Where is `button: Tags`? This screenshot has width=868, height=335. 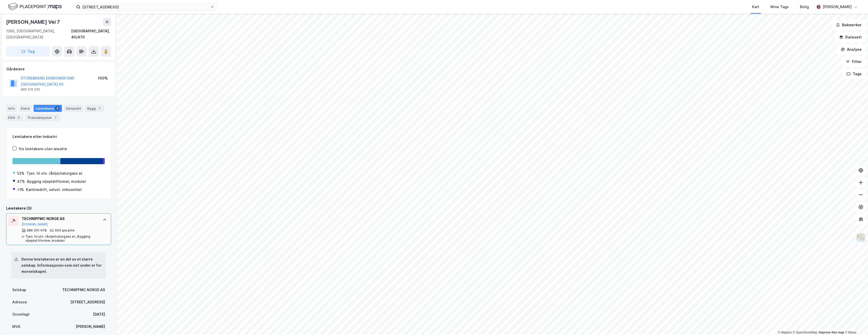 button: Tags is located at coordinates (854, 74).